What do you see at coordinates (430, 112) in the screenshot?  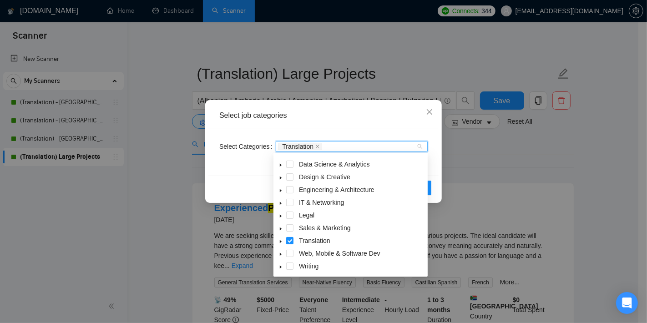 I see `button: Close` at bounding box center [430, 112].